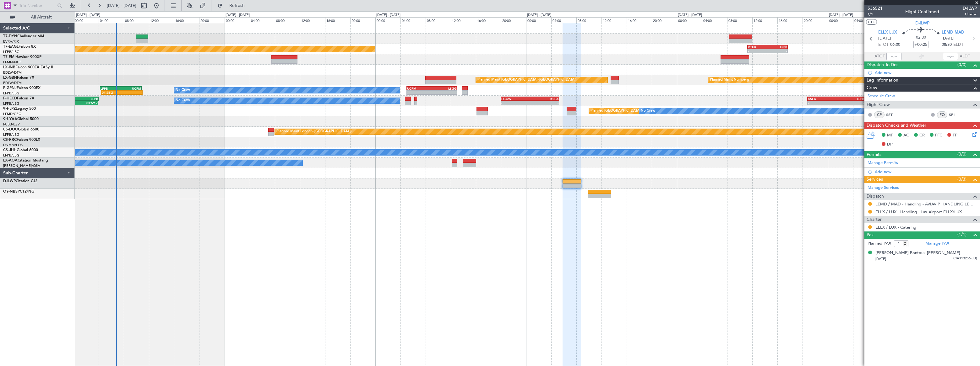 This screenshot has width=980, height=366. Describe the element at coordinates (12, 114) in the screenshot. I see `a: LFMD/CEQ` at that location.